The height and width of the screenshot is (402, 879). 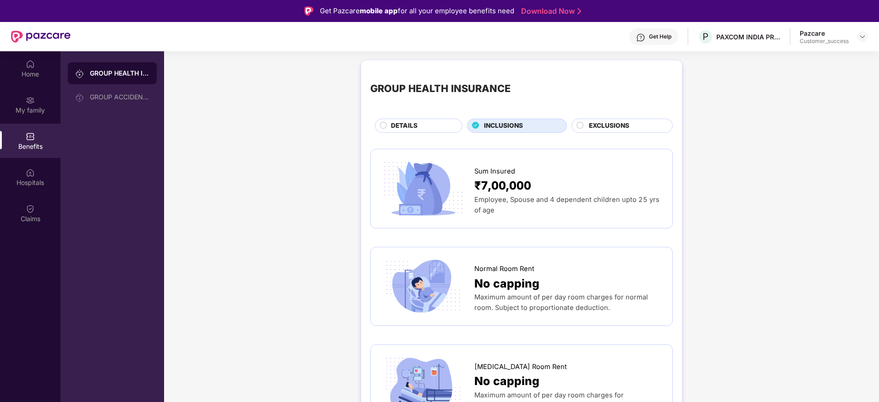 What do you see at coordinates (309, 11) in the screenshot?
I see `img: Logo` at bounding box center [309, 11].